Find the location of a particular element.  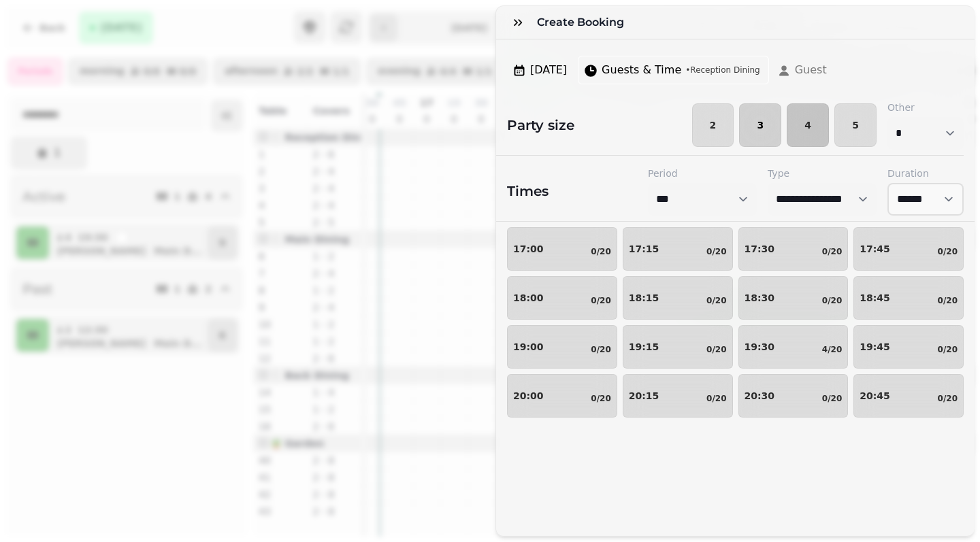

button: 20:300/20 is located at coordinates (793, 396).